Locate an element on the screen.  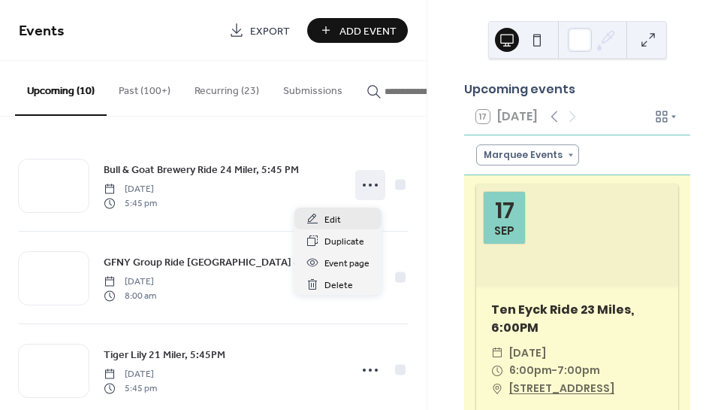
span: 6:00pm is located at coordinates (531, 371).